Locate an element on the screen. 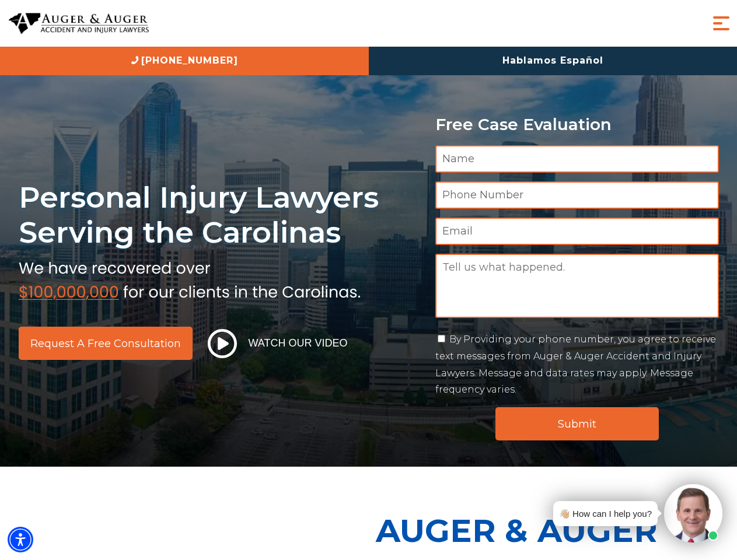  input: Email is located at coordinates (577, 231).